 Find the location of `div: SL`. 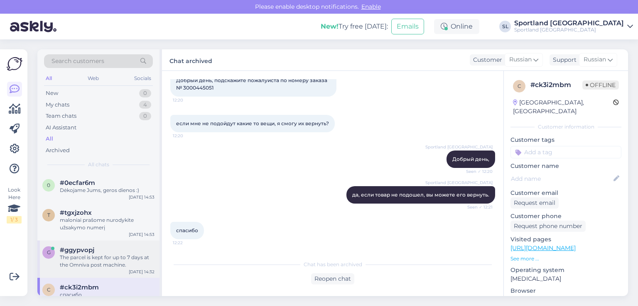

div: SL is located at coordinates (505, 27).